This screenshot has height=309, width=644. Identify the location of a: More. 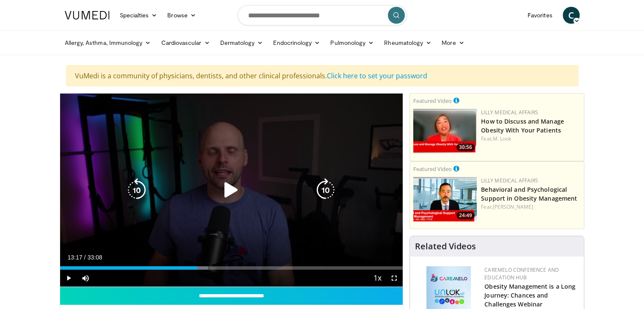
(453, 43).